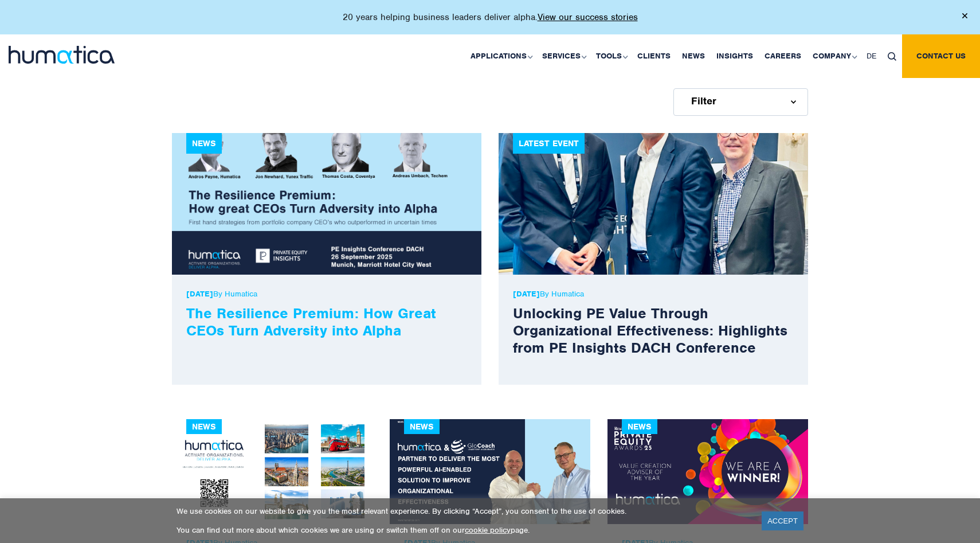 The height and width of the screenshot is (543, 980). I want to click on span: DE, so click(871, 56).